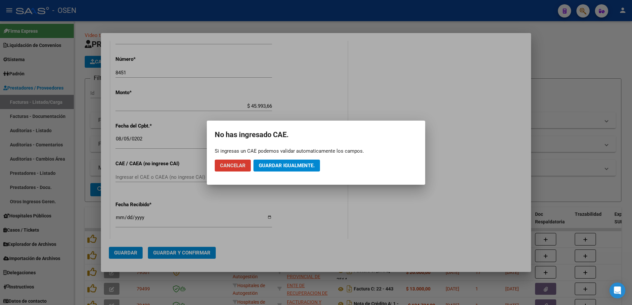  I want to click on button: Guardar igualmente., so click(286, 166).